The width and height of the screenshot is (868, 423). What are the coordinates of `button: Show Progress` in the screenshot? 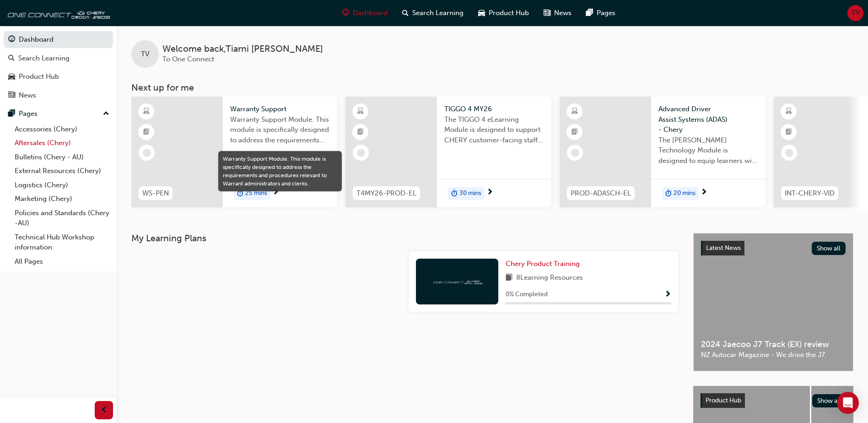 It's located at (668, 295).